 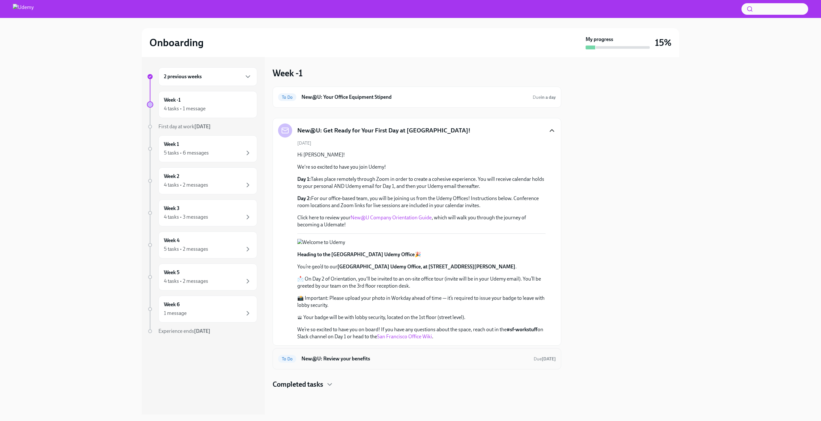 I want to click on div: Completed tasks, so click(x=417, y=384).